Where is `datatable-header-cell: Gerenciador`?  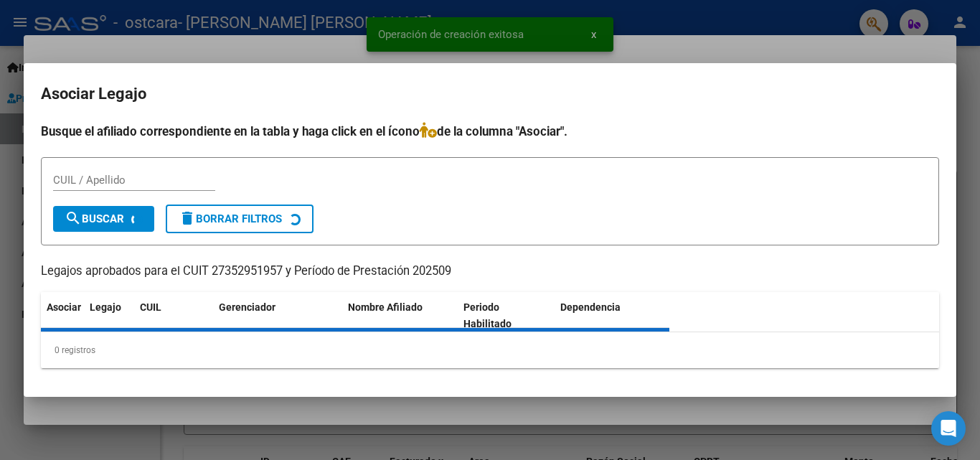 datatable-header-cell: Gerenciador is located at coordinates (277, 316).